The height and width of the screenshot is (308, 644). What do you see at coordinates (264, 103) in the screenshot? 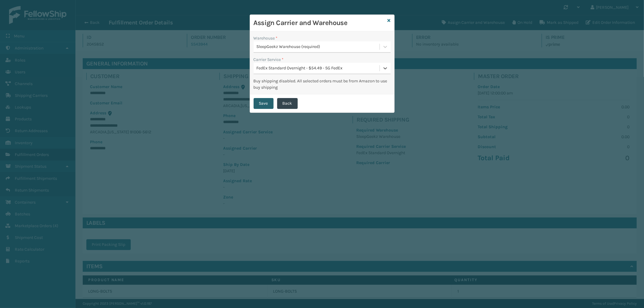
I see `button: Save` at bounding box center [264, 103].